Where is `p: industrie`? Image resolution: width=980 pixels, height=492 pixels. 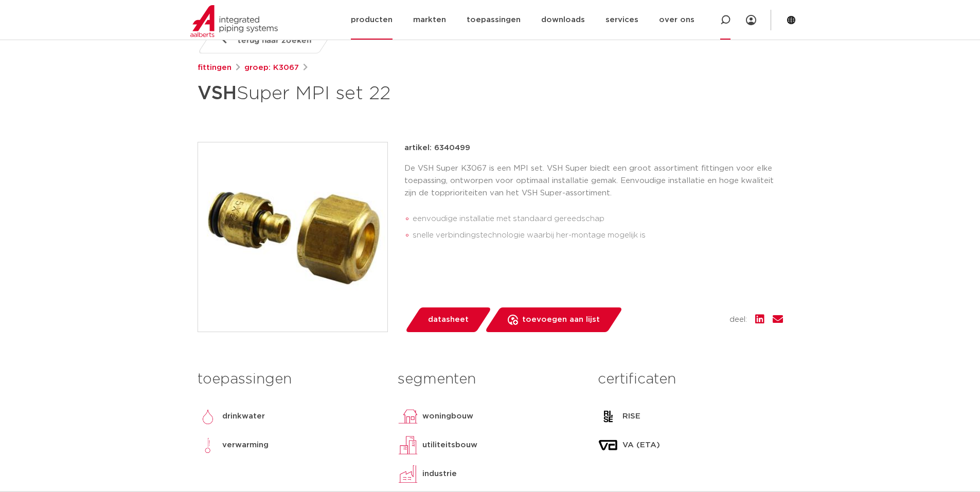 p: industrie is located at coordinates (439, 474).